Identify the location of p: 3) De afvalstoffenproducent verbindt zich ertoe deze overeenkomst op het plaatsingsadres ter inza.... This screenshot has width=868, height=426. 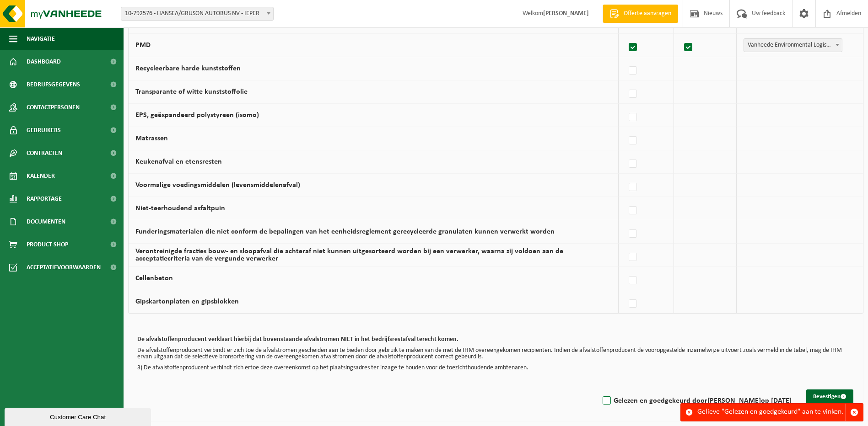
(496, 368).